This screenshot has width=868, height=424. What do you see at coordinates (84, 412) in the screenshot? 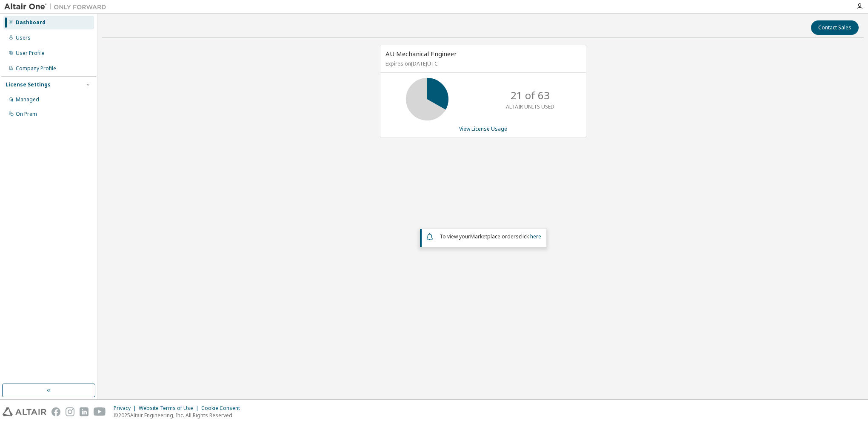
I see `img: linkedin.svg` at bounding box center [84, 412].